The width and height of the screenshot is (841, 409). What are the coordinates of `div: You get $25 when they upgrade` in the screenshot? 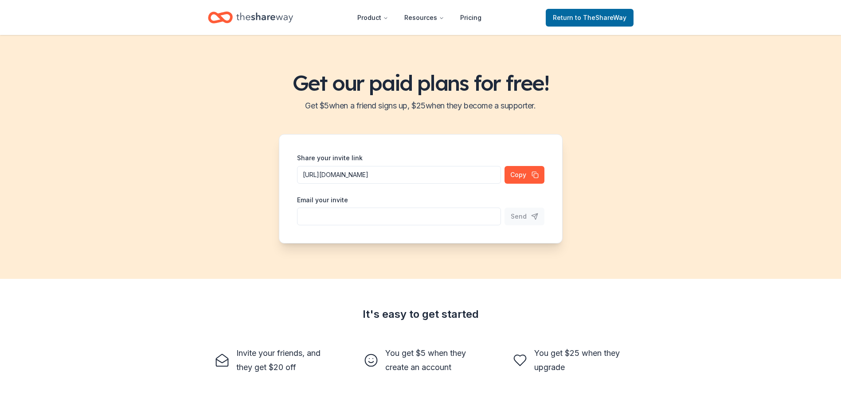 It's located at (580, 361).